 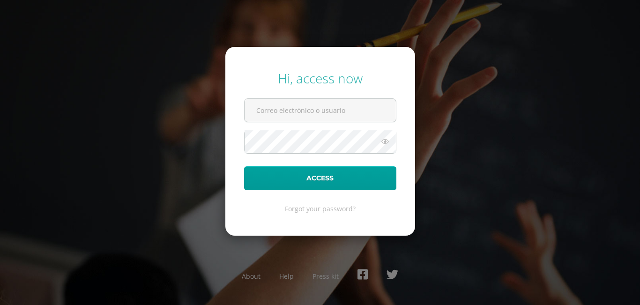 I want to click on button: Access, so click(x=320, y=178).